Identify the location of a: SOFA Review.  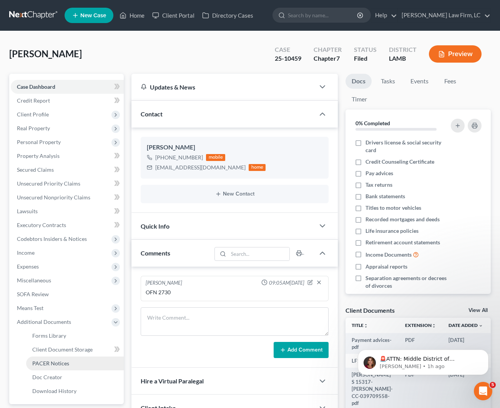
(67, 294).